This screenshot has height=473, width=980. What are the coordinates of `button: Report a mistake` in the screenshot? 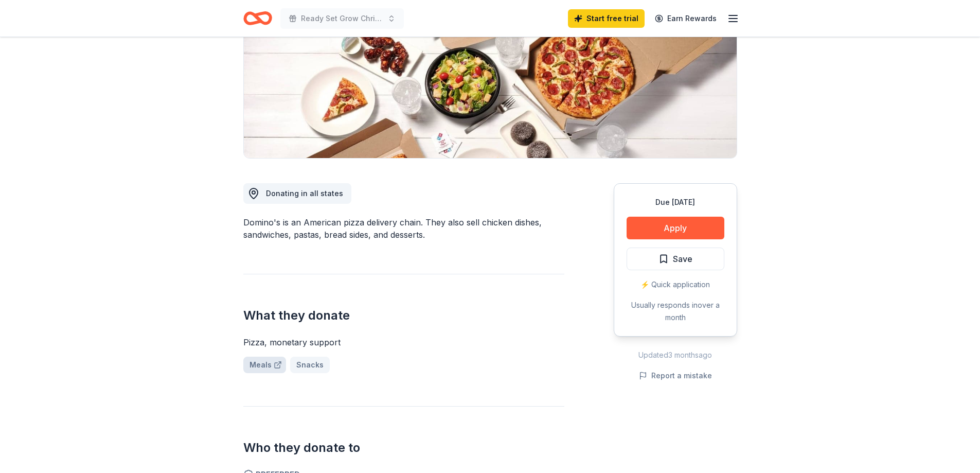 It's located at (676, 375).